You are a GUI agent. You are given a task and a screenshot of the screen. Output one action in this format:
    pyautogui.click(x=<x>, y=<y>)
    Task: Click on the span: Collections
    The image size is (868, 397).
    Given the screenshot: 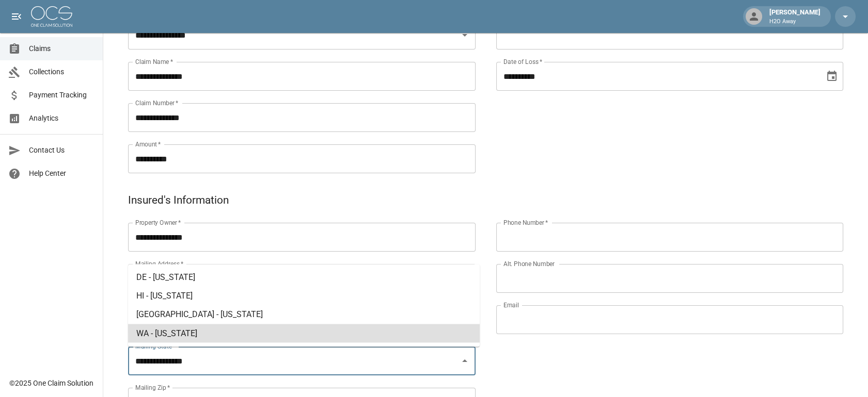 What is the action you would take?
    pyautogui.click(x=62, y=71)
    